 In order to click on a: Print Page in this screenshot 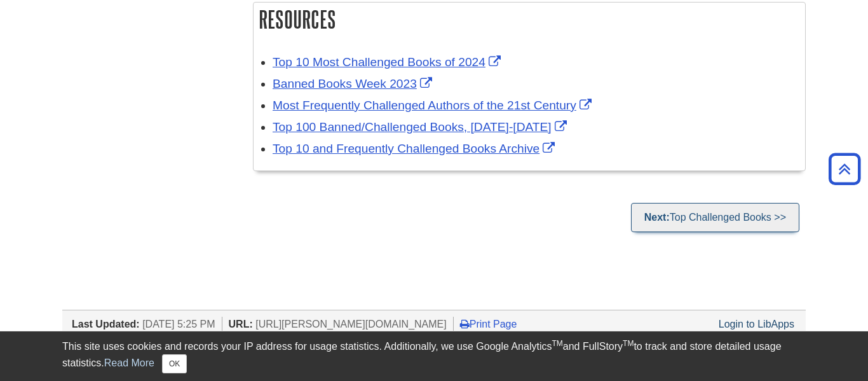, I will do `click(489, 323)`.